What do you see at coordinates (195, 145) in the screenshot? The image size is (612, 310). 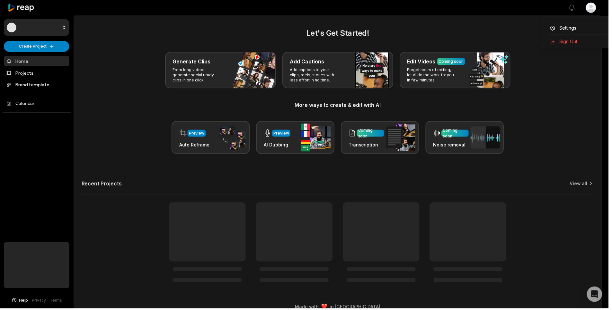 I see `h3: Auto Reframe` at bounding box center [195, 145].